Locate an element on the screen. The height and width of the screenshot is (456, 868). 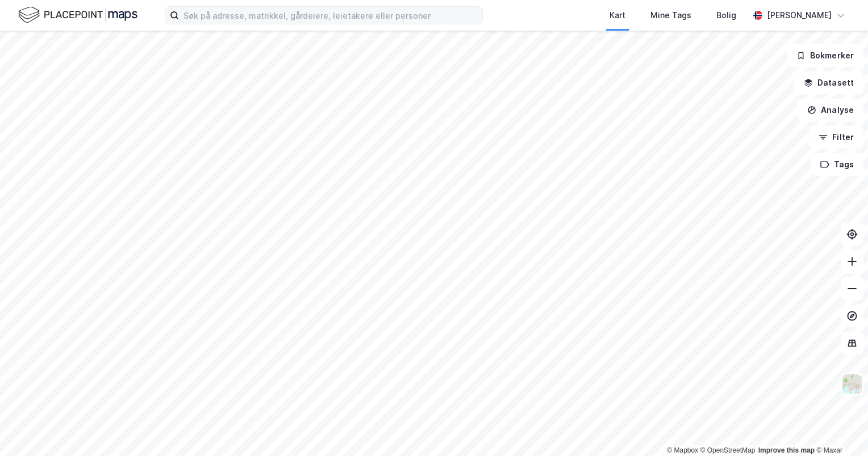
button: Datasett is located at coordinates (828, 83).